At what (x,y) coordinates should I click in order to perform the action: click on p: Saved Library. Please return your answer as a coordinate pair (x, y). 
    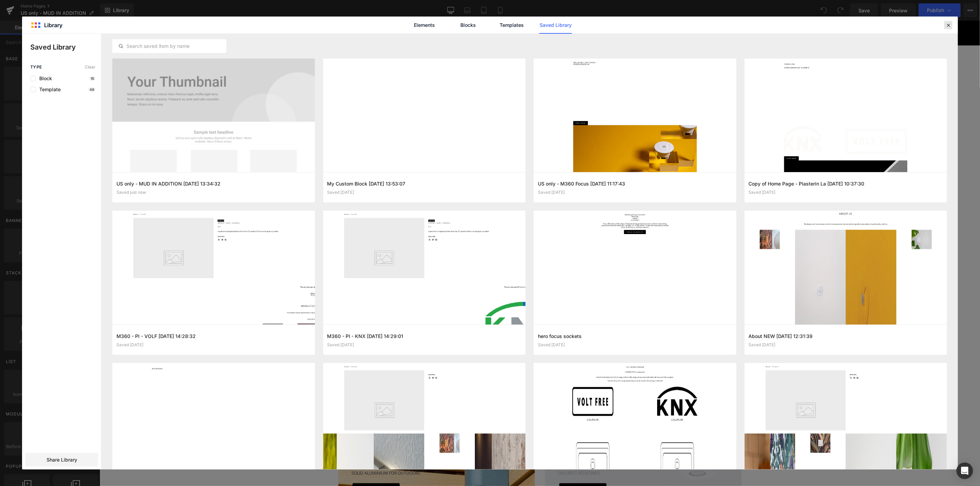
    Looking at the image, I should click on (65, 47).